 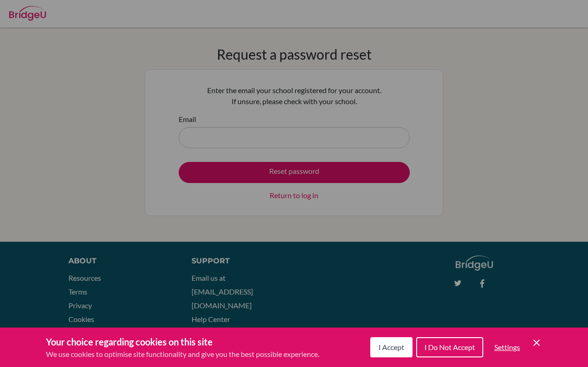 I want to click on button: I Do Not Accept, so click(x=450, y=347).